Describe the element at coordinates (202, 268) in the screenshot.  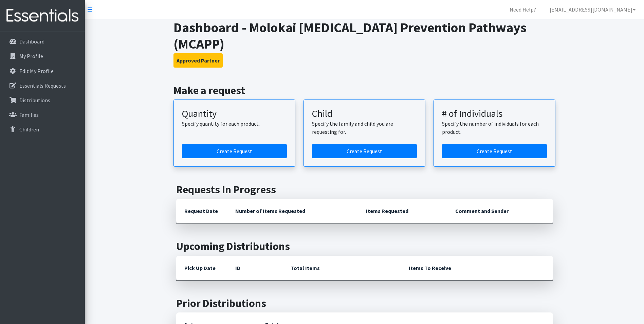
I see `th: Pick Up Date` at that location.